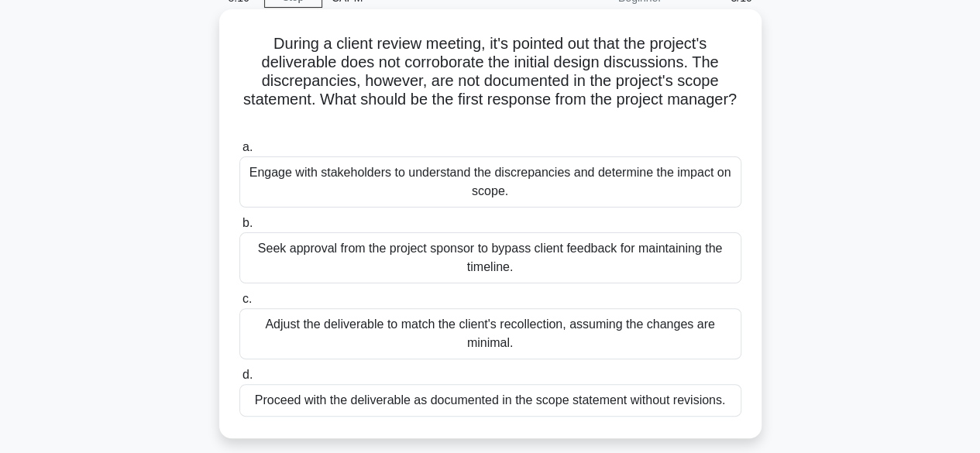 The height and width of the screenshot is (453, 980). I want to click on div: Proceed with the deliverable as documented in the scope statement without revisions., so click(490, 400).